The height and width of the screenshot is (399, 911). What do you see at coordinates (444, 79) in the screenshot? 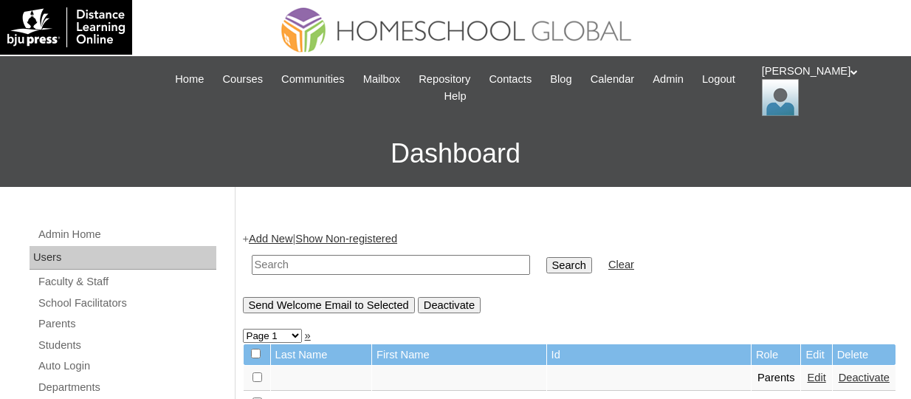
I see `span: Repository` at bounding box center [444, 79].